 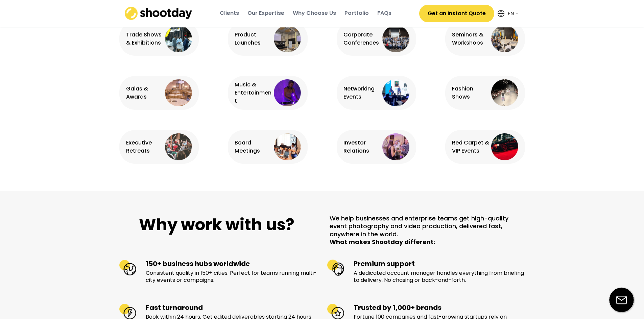 I want to click on img: VIP%20event%403x.webp, so click(x=505, y=147).